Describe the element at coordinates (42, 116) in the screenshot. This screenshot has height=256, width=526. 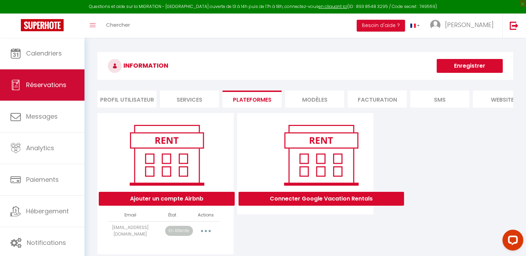
I see `span: Messages` at that location.